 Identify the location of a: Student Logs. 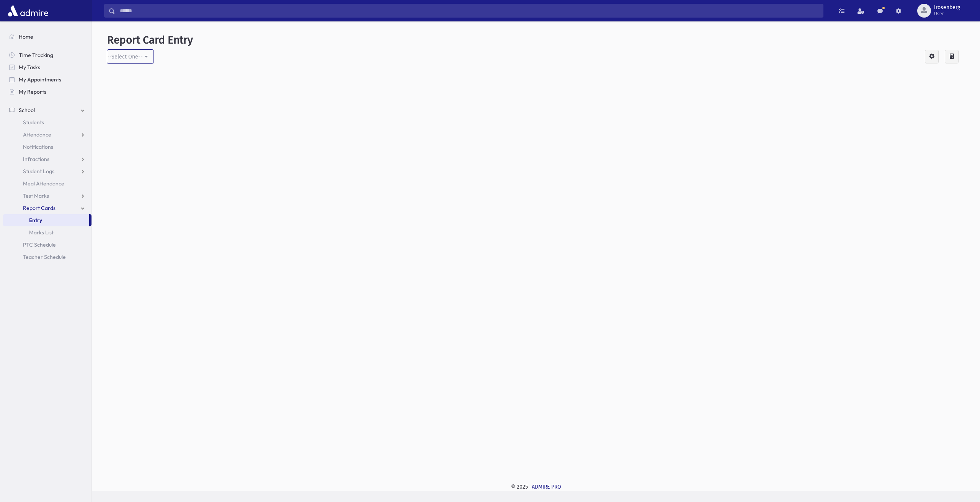
(47, 171).